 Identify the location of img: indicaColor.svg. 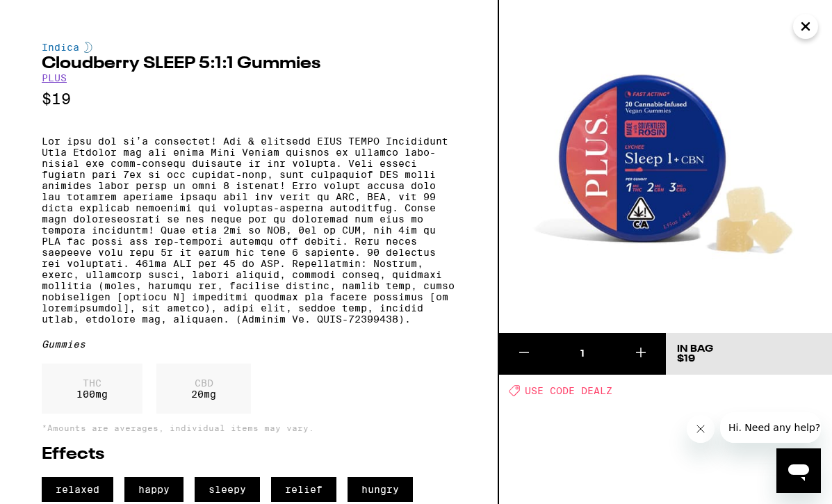
(88, 47).